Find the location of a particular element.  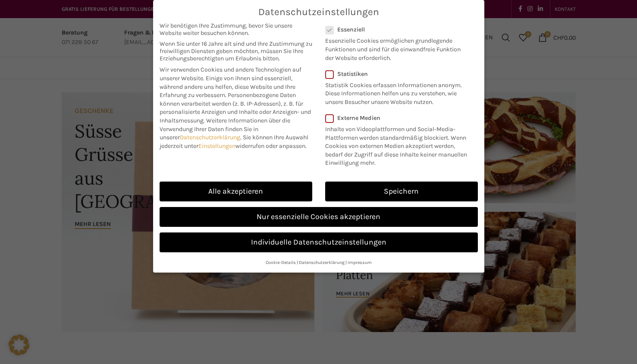

a: Impressum is located at coordinates (360, 262).